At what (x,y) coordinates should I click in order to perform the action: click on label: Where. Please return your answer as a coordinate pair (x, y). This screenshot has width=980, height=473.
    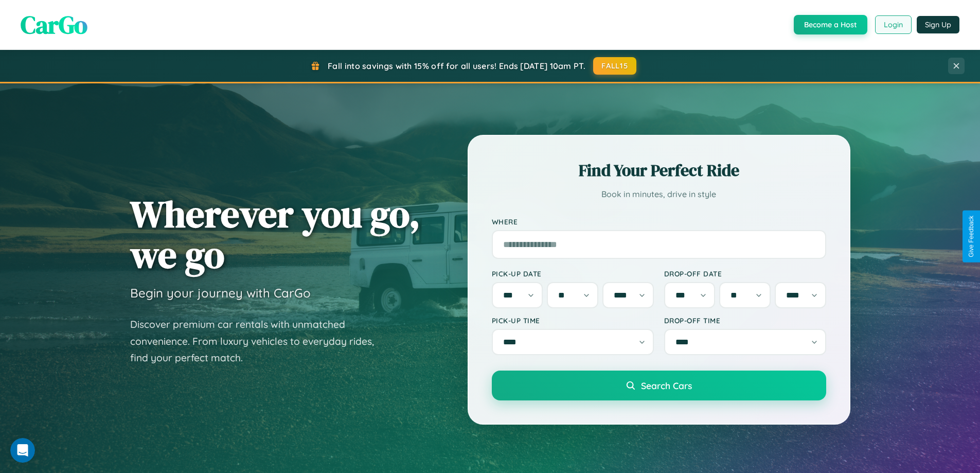
    Looking at the image, I should click on (659, 221).